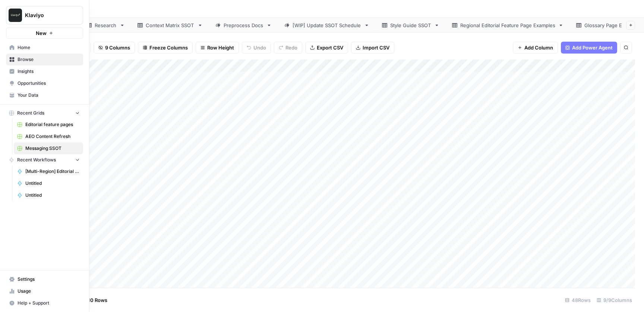 The image size is (644, 312). Describe the element at coordinates (48, 149) in the screenshot. I see `a: Messaging SSOT` at that location.